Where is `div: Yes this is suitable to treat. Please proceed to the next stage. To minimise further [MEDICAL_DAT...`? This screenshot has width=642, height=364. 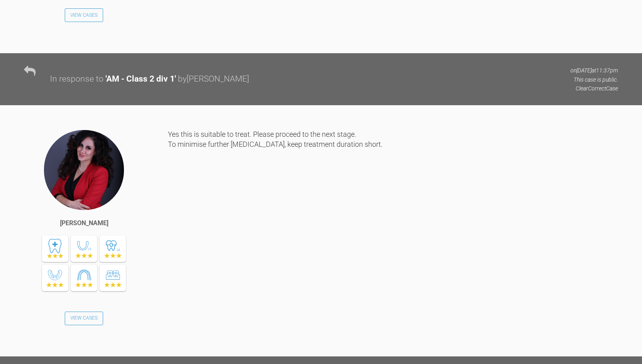 div: Yes this is suitable to treat. Please proceed to the next stage. To minimise further [MEDICAL_DAT... is located at coordinates (393, 237).